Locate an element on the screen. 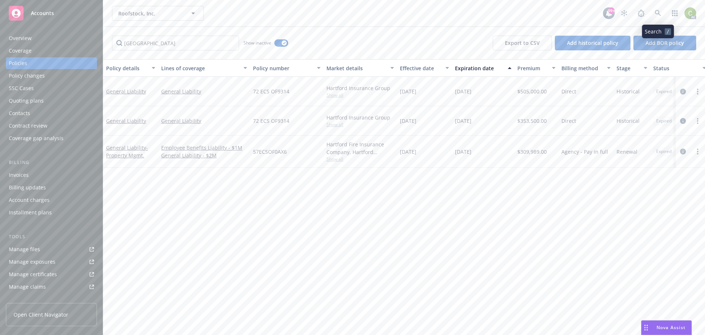 The height and width of the screenshot is (335, 705). div: Effective date is located at coordinates (421, 68).